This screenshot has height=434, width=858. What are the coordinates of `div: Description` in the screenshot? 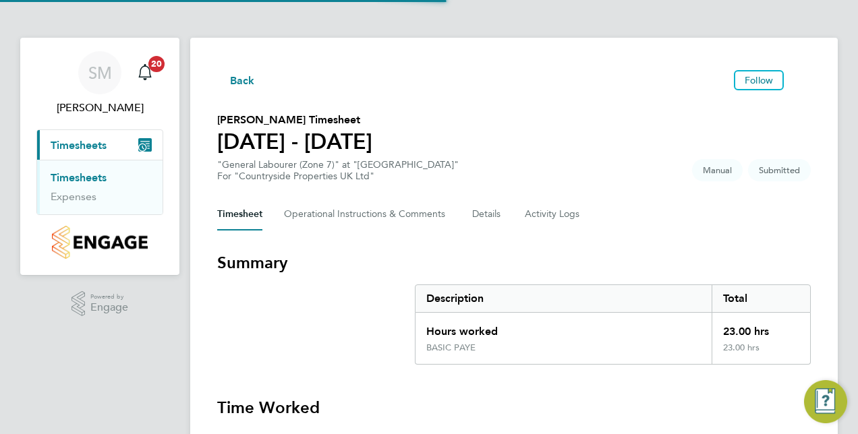 It's located at (563, 299).